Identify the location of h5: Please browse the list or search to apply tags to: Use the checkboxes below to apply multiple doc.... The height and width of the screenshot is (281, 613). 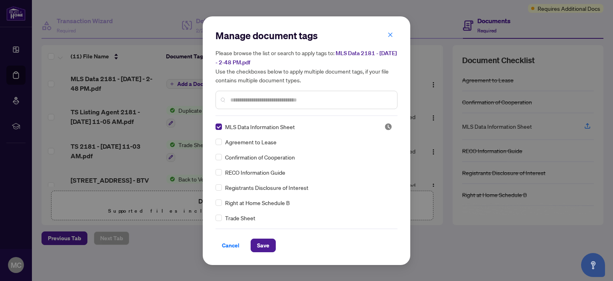
(307, 66).